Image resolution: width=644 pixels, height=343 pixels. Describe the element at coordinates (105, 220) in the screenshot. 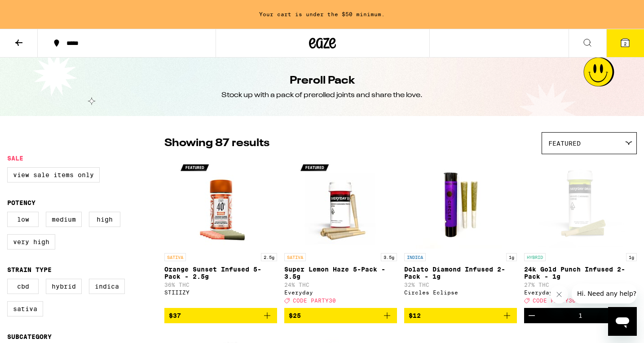

I see `label: High` at that location.